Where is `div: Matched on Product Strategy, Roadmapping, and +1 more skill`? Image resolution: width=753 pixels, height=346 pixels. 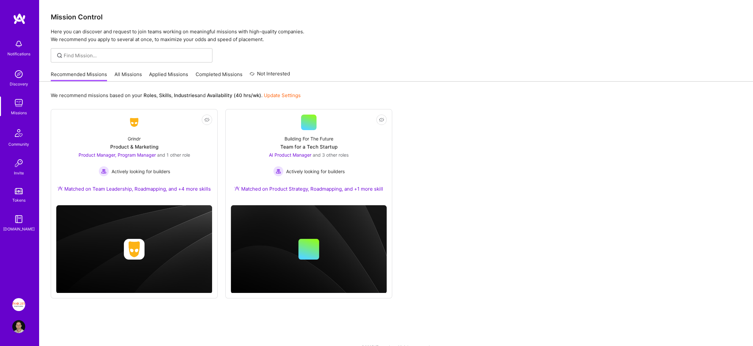
div: Matched on Product Strategy, Roadmapping, and +1 more skill is located at coordinates (309, 189).